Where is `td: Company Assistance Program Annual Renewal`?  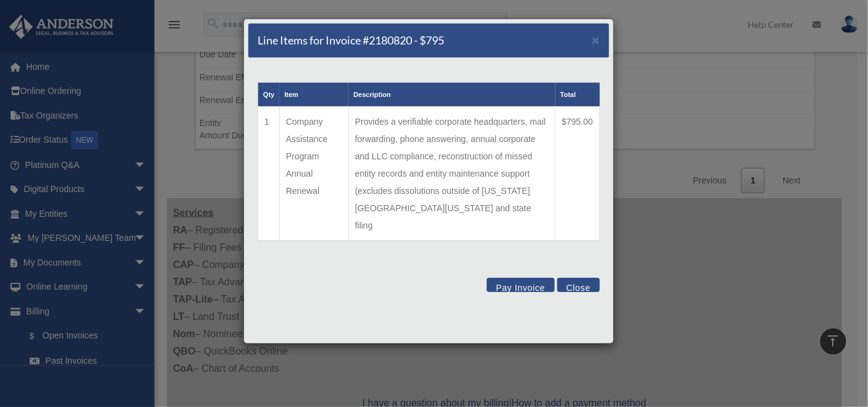 td: Company Assistance Program Annual Renewal is located at coordinates (314, 174).